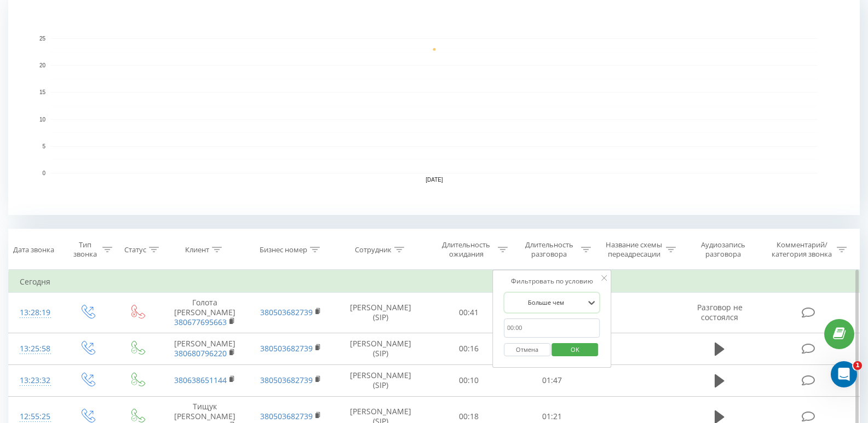  I want to click on div: Комментарий/категория звонка, so click(802, 250).